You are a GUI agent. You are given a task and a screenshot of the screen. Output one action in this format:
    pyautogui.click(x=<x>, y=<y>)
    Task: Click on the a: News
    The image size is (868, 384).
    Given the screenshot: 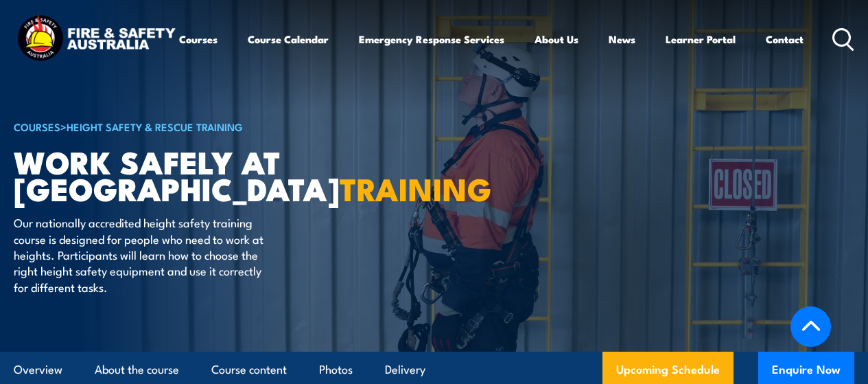 What is the action you would take?
    pyautogui.click(x=622, y=39)
    